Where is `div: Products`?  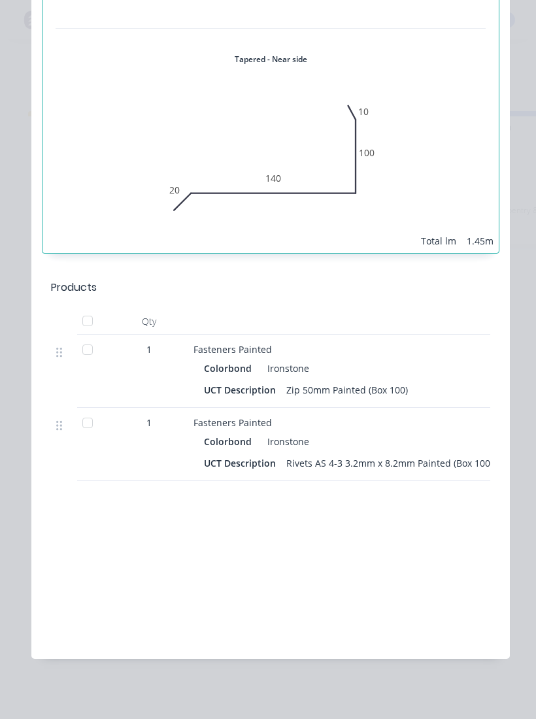 div: Products is located at coordinates (74, 288).